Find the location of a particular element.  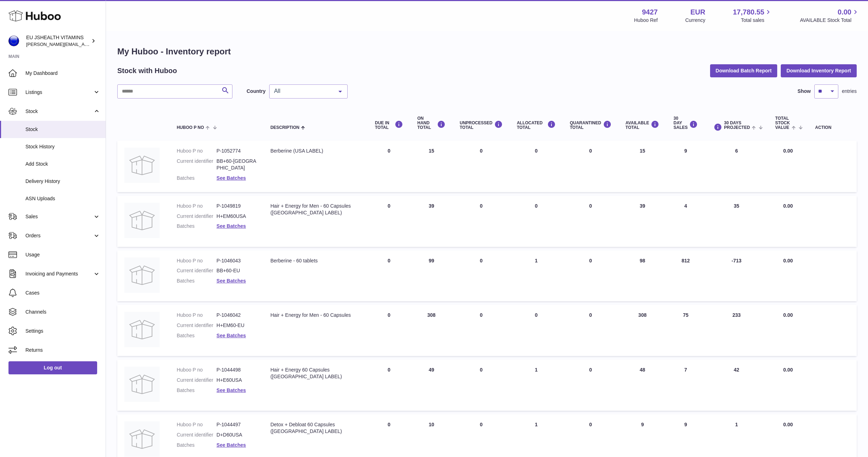

h2: Stock with Huboo is located at coordinates (147, 70).